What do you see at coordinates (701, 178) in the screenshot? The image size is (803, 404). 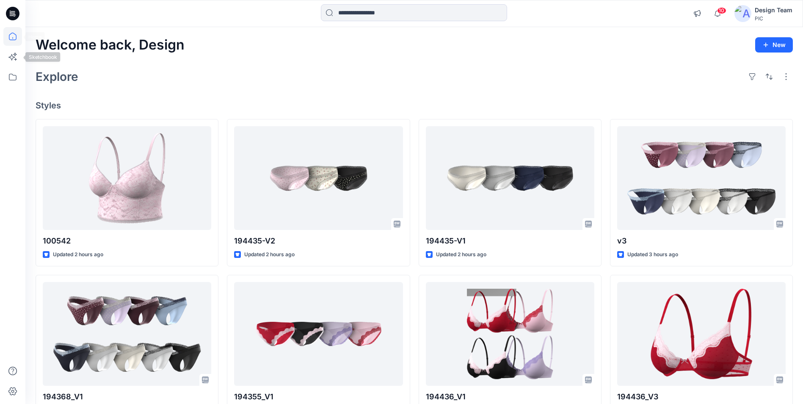 I see `a: v3` at bounding box center [701, 178].